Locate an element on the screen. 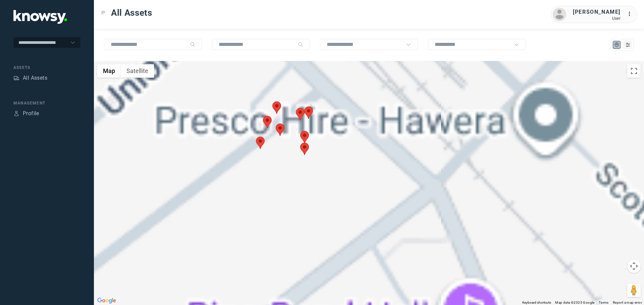 This screenshot has height=305, width=644. div: All Assets is located at coordinates (35, 78).